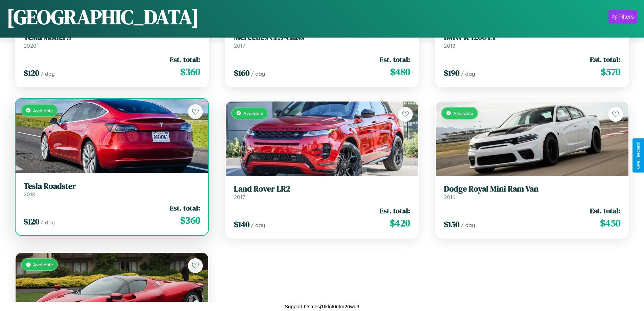 Image resolution: width=644 pixels, height=311 pixels. Describe the element at coordinates (638, 155) in the screenshot. I see `div: Give Feedback` at that location.